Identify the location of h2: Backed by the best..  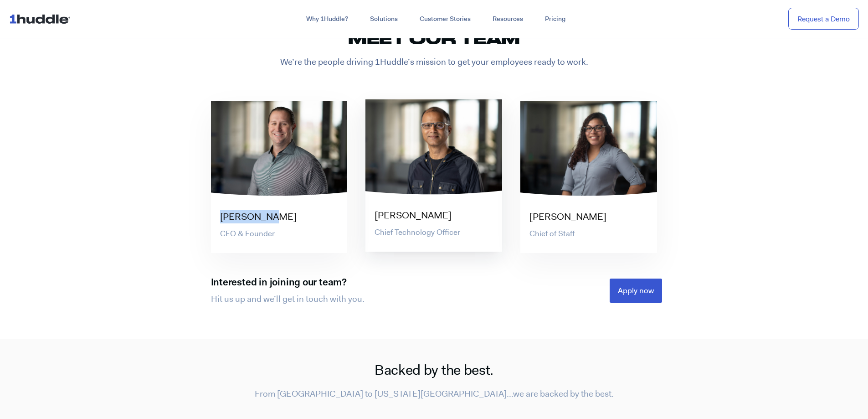
(434, 370).